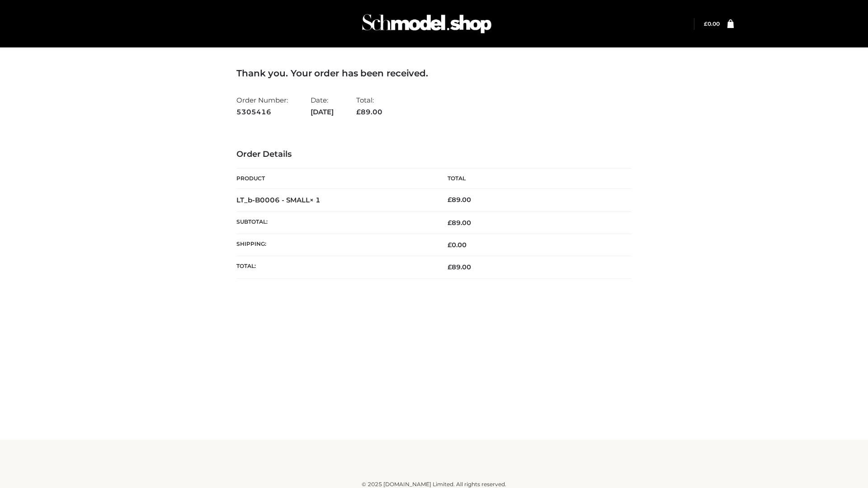  I want to click on th: Total, so click(532, 178).